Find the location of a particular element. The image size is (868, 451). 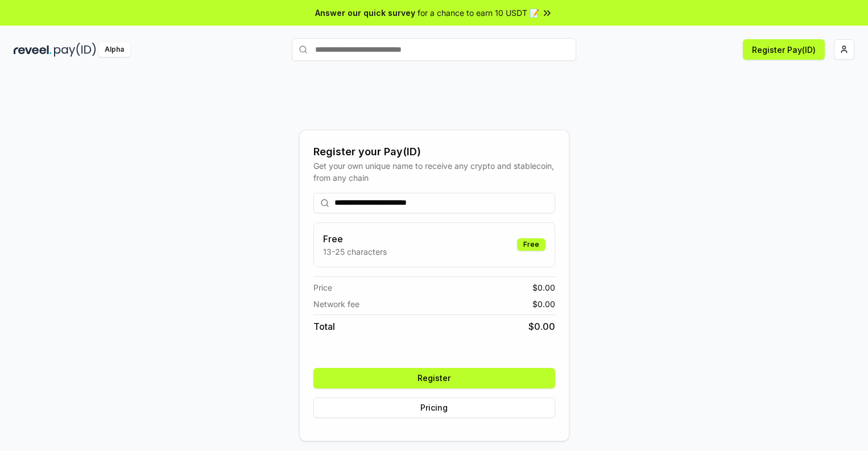

div: Get your own unique name to receive any crypto and stablecoin, from any chain is located at coordinates (434, 171).